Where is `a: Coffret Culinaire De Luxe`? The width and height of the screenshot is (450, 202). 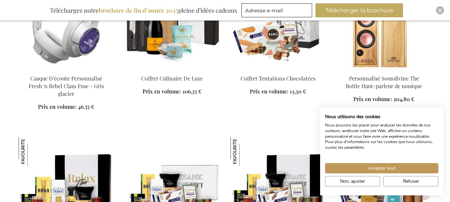 a: Coffret Culinaire De Luxe is located at coordinates (172, 78).